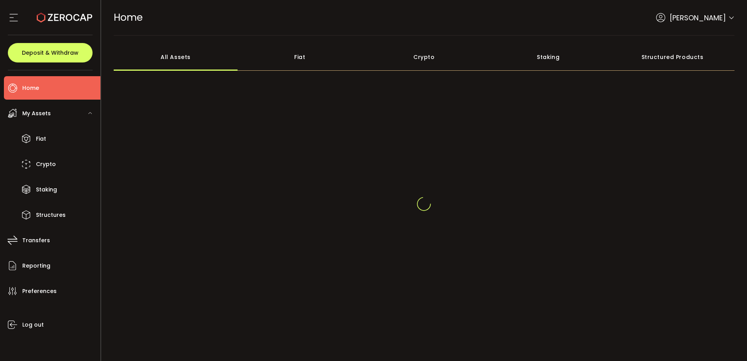 This screenshot has width=747, height=361. What do you see at coordinates (46, 164) in the screenshot?
I see `span: Crypto` at bounding box center [46, 164].